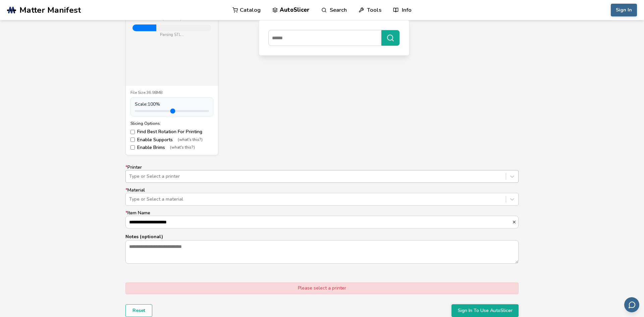  I want to click on label: Material, so click(322, 197).